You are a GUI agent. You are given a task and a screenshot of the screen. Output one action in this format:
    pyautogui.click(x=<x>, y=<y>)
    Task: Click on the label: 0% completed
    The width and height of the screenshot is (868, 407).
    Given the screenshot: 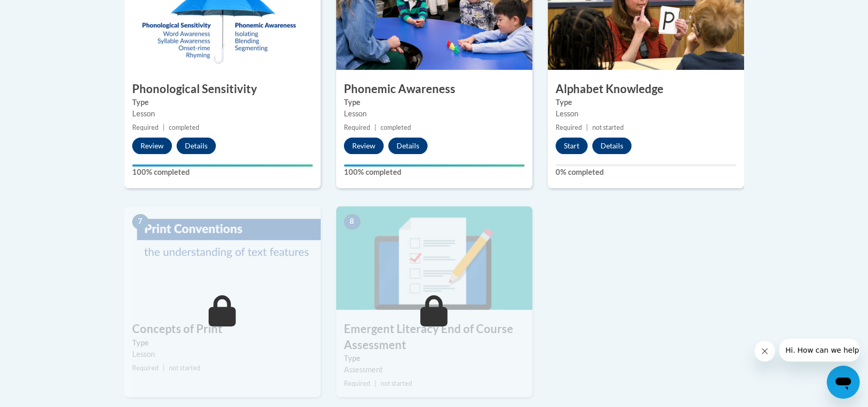 What is the action you would take?
    pyautogui.click(x=646, y=172)
    